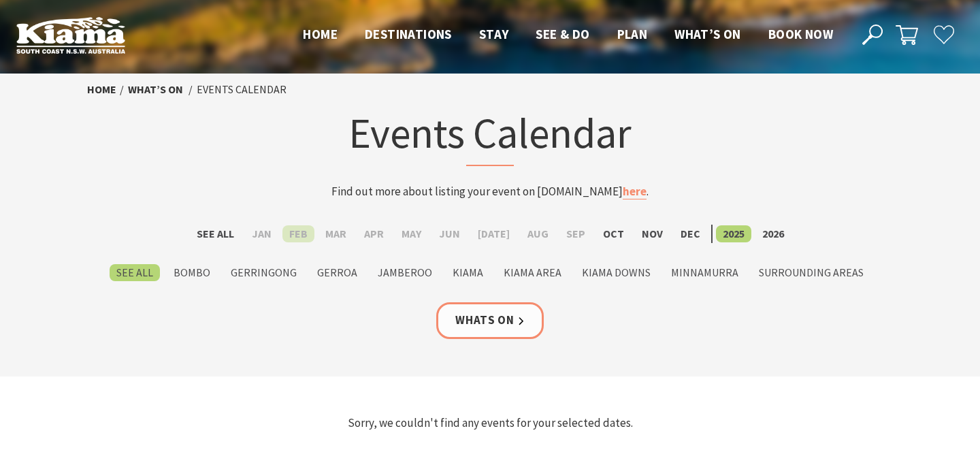 This screenshot has height=450, width=980. What do you see at coordinates (490, 320) in the screenshot?
I see `a: Whats On` at bounding box center [490, 320].